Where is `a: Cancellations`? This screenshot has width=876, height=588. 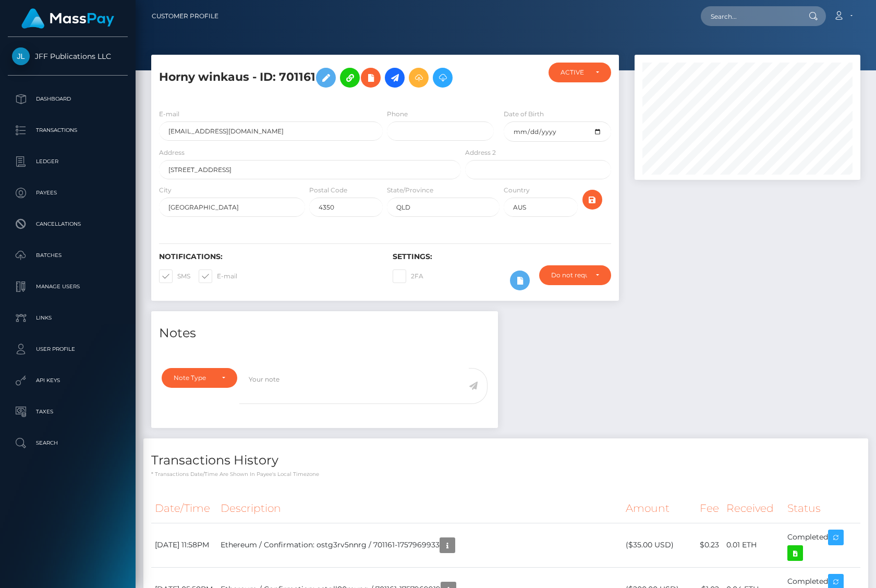 a: Cancellations is located at coordinates (68, 224).